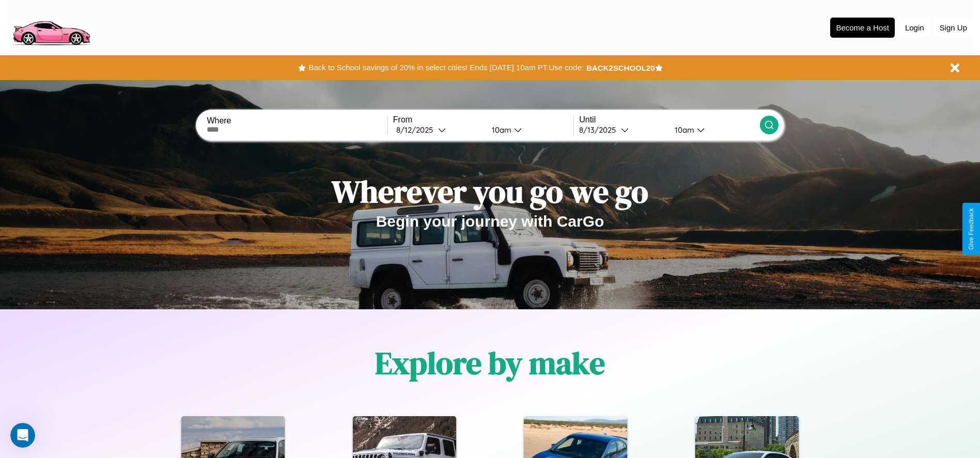 This screenshot has height=458, width=980. I want to click on button: Login, so click(914, 27).